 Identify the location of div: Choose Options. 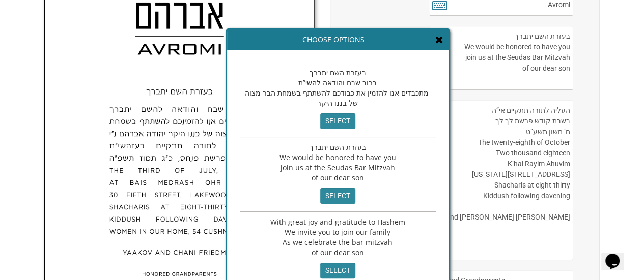
(337, 40).